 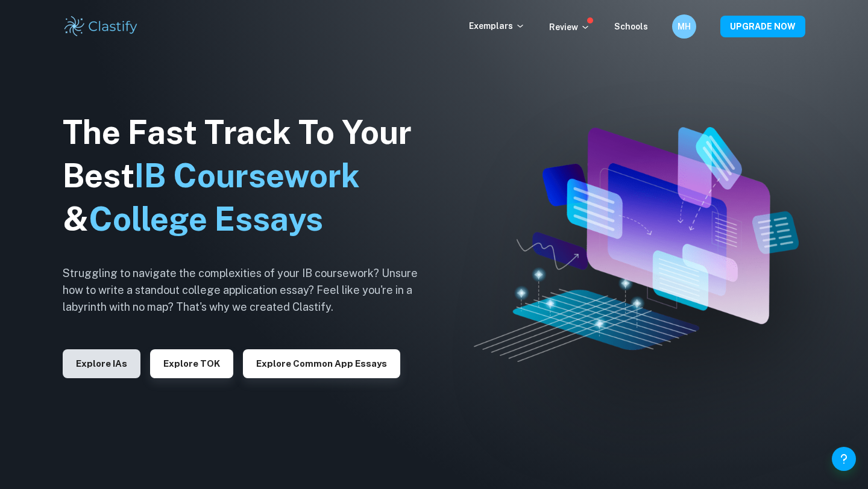 What do you see at coordinates (101, 364) in the screenshot?
I see `button: Explore IAs` at bounding box center [101, 364].